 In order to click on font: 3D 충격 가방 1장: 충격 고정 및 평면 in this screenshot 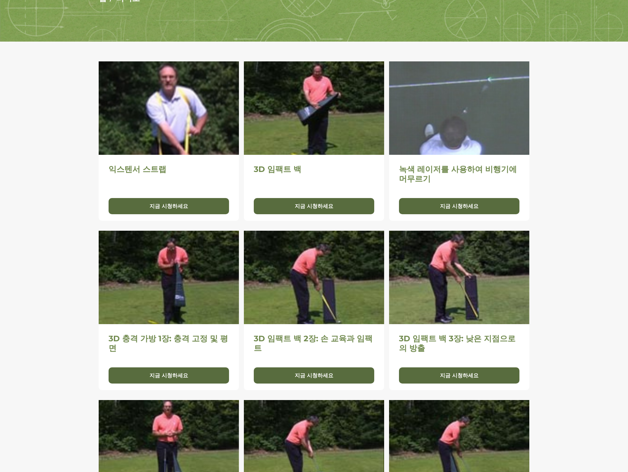, I will do `click(168, 343)`.